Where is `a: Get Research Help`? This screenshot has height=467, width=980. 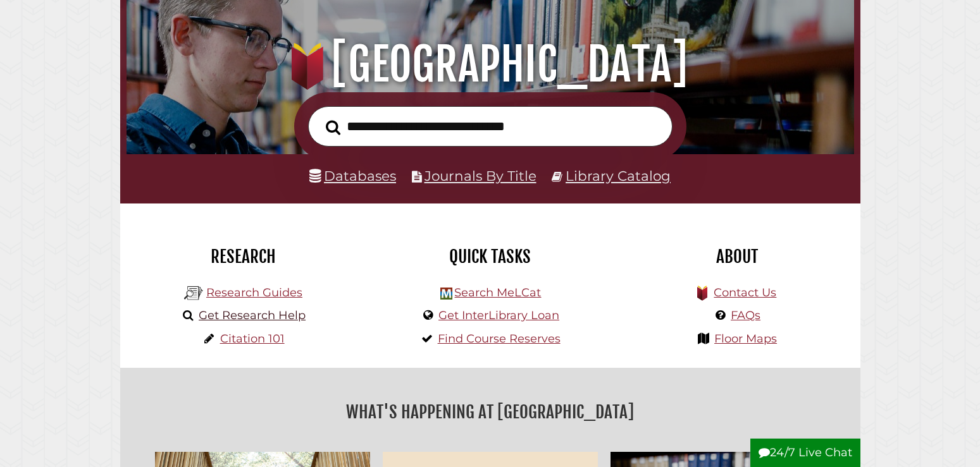
a: Get Research Help is located at coordinates (252, 316).